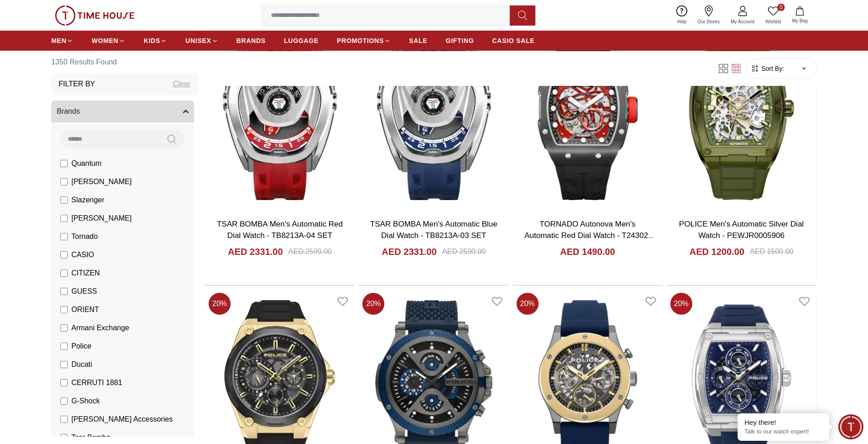 Image resolution: width=868 pixels, height=444 pixels. Describe the element at coordinates (716, 252) in the screenshot. I see `h4: AED 1200.00` at that location.